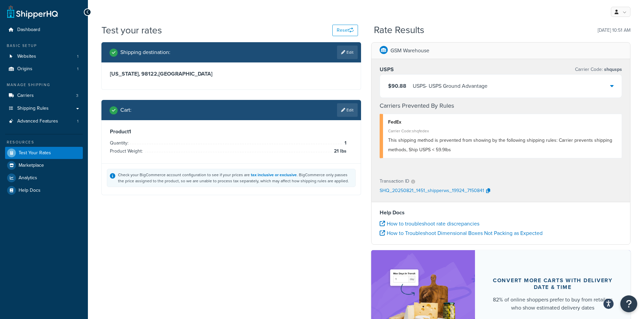 Image resolution: width=644 pixels, height=319 pixels. Describe the element at coordinates (44, 178) in the screenshot. I see `li: Analytics` at that location.